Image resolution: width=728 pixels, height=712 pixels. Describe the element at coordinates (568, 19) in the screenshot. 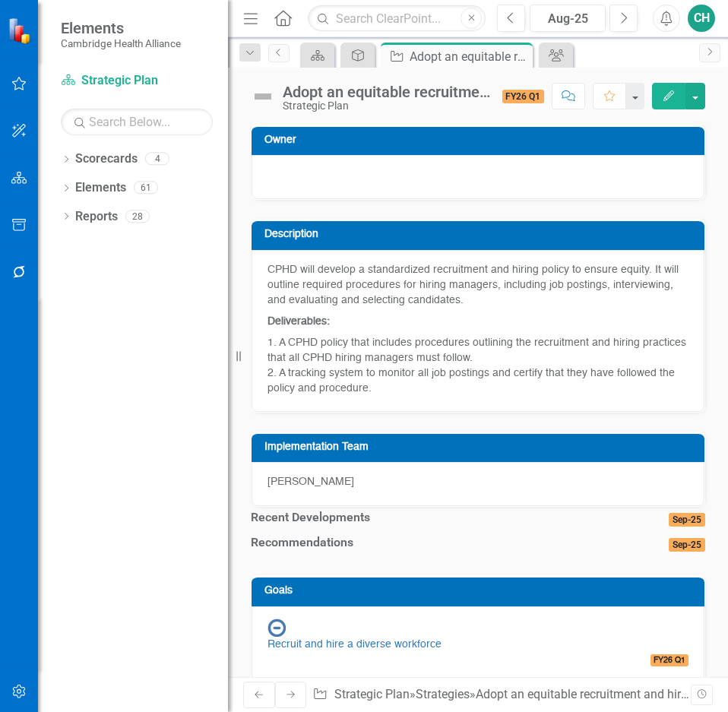

I see `div: Aug-25` at that location.